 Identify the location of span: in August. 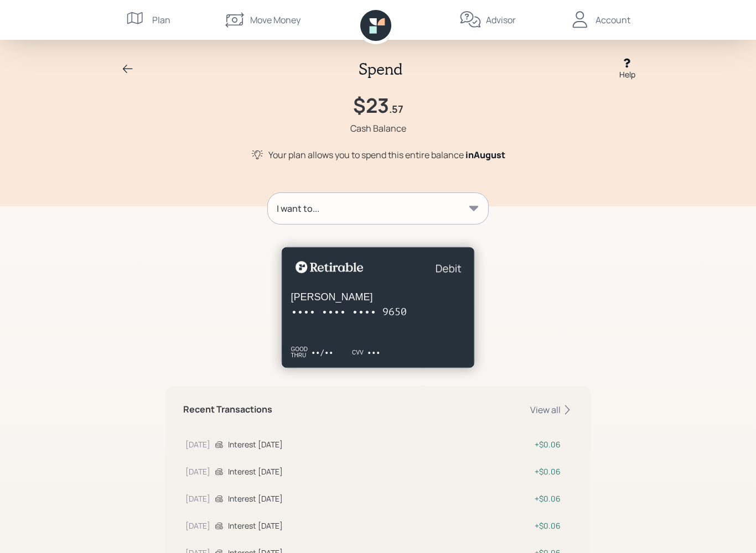
(485, 155).